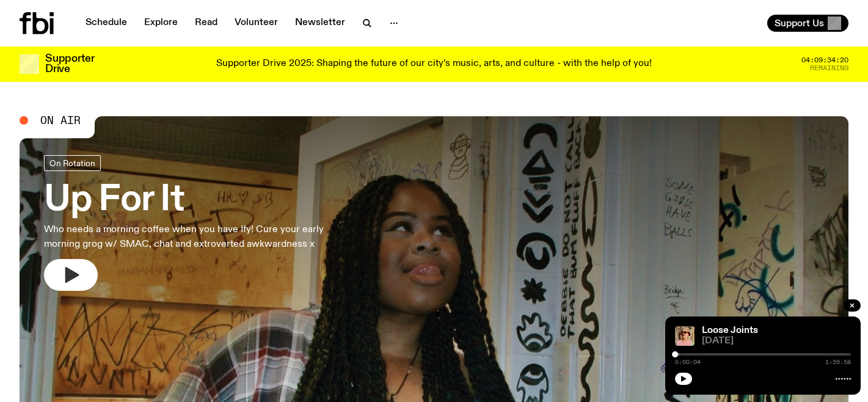  Describe the element at coordinates (72, 162) in the screenshot. I see `span: On Rotation` at that location.